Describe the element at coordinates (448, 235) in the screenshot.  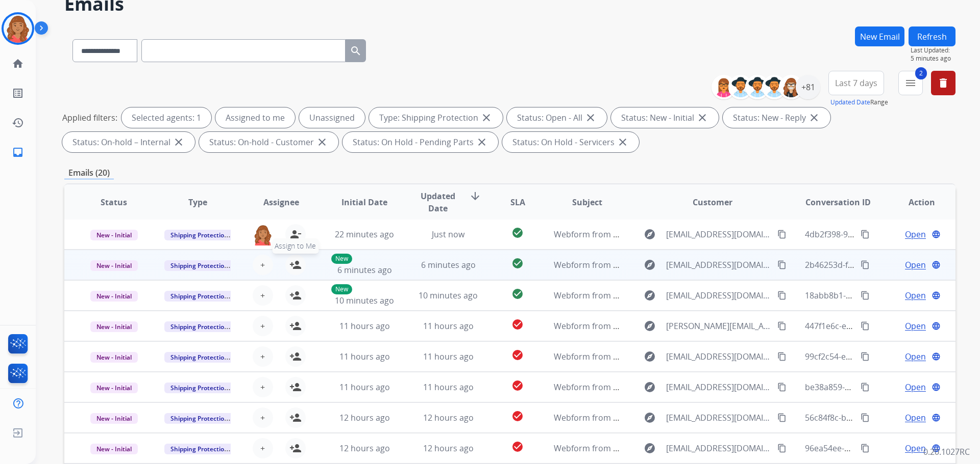
I see `span: Just now` at that location.